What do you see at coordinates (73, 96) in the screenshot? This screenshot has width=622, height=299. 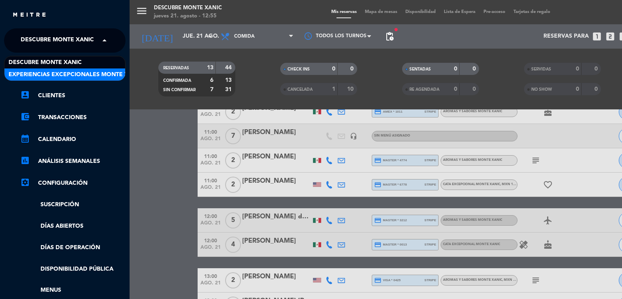 I see `a: account_boxClientes` at bounding box center [73, 96].